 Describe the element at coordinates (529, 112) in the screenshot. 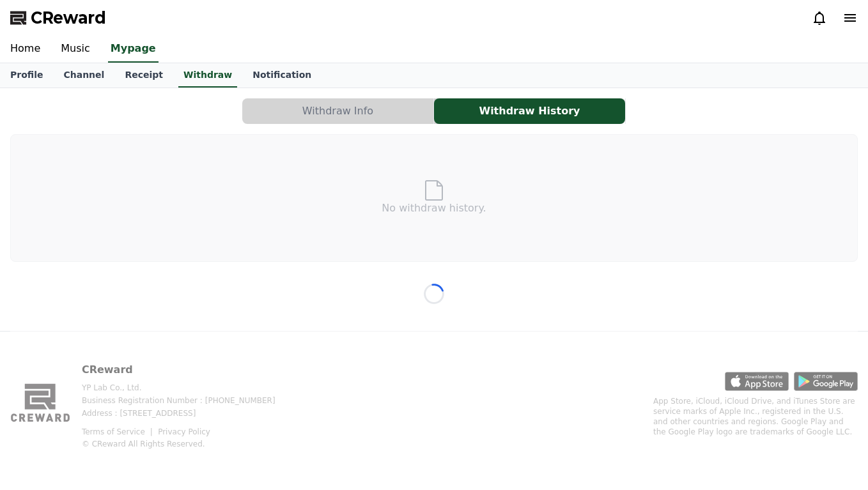

I see `button: Withdraw History` at that location.